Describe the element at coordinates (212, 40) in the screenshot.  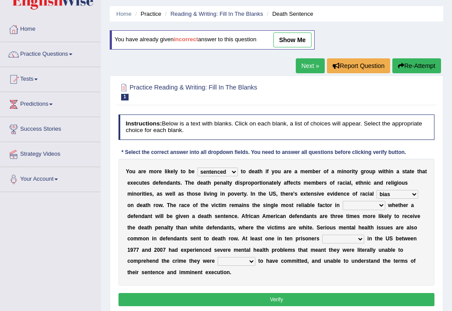
I see `div: You have already given answer to this question` at that location.